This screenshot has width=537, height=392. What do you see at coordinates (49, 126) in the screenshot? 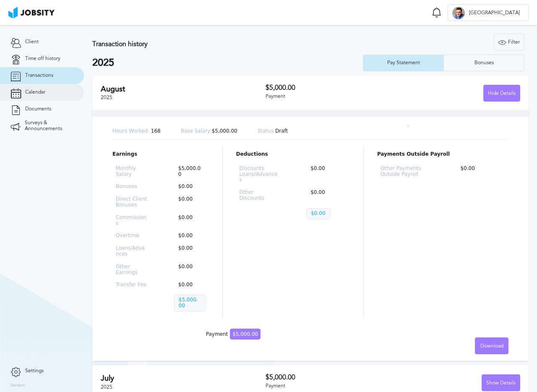
I see `span: Surveys & Announcements` at bounding box center [49, 126].